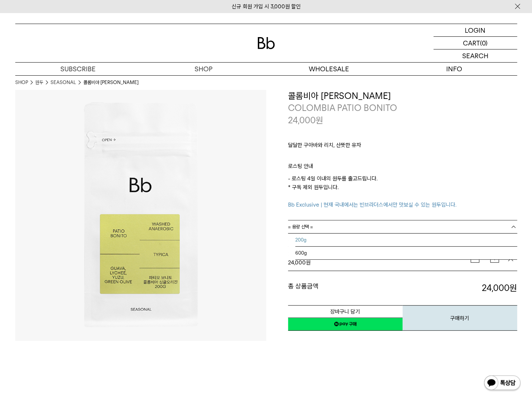 This screenshot has width=532, height=403. Describe the element at coordinates (64, 83) in the screenshot. I see `a: SEASONAL` at that location.